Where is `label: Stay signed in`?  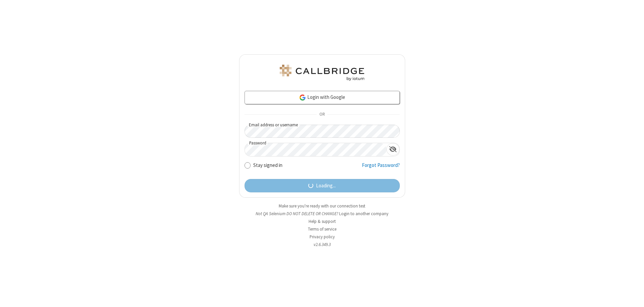 label: Stay signed in is located at coordinates (267, 165).